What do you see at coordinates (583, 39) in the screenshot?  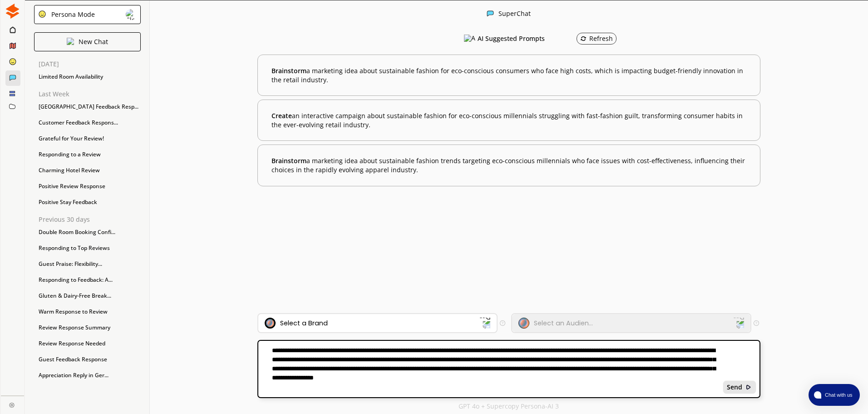 I see `img: Refresh` at bounding box center [583, 39].